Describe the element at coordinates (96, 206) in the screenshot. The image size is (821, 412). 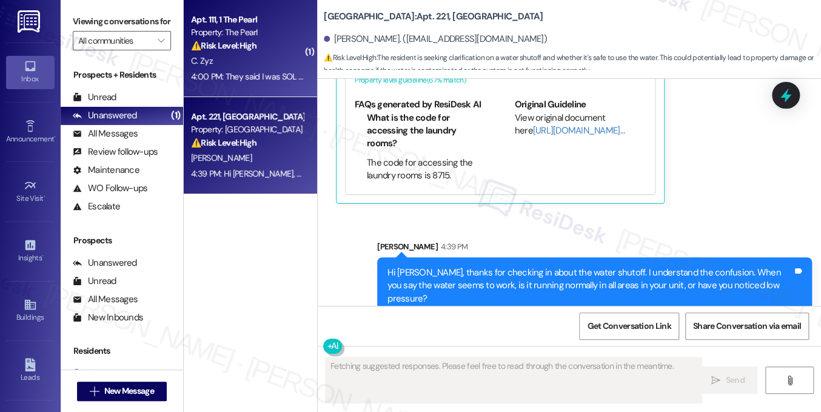
I see `div: Escalate` at that location.